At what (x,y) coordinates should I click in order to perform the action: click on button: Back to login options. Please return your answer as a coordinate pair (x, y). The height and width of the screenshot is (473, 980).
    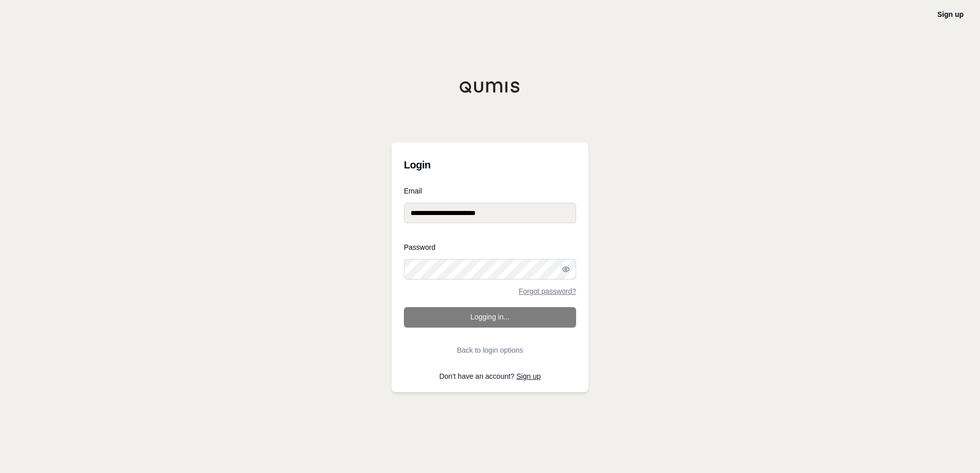
    Looking at the image, I should click on (490, 350).